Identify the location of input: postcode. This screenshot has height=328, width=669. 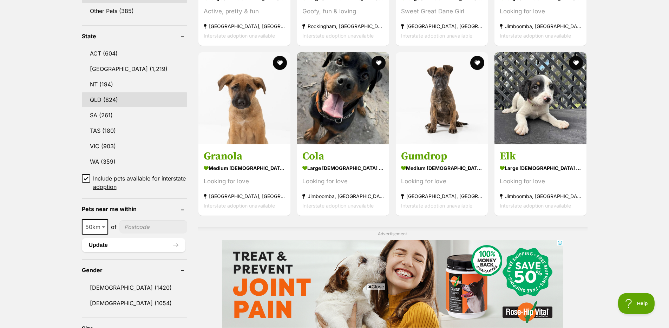
(153, 227).